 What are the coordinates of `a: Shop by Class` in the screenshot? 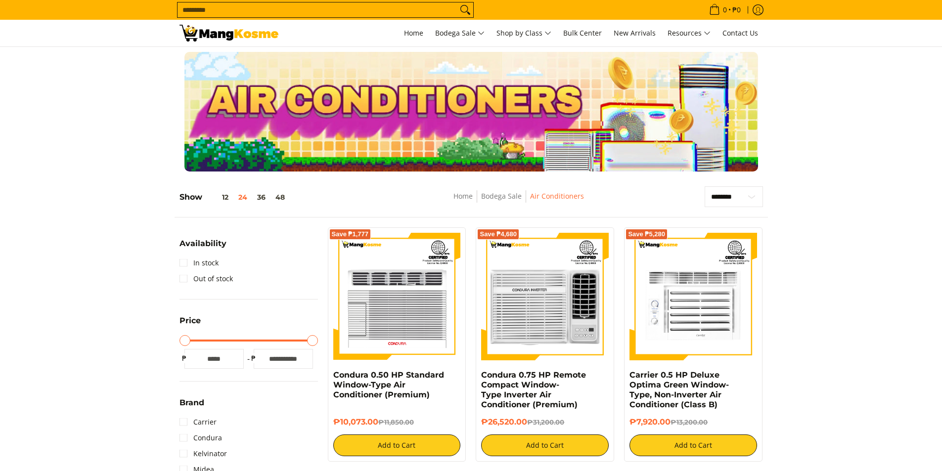 It's located at (524, 33).